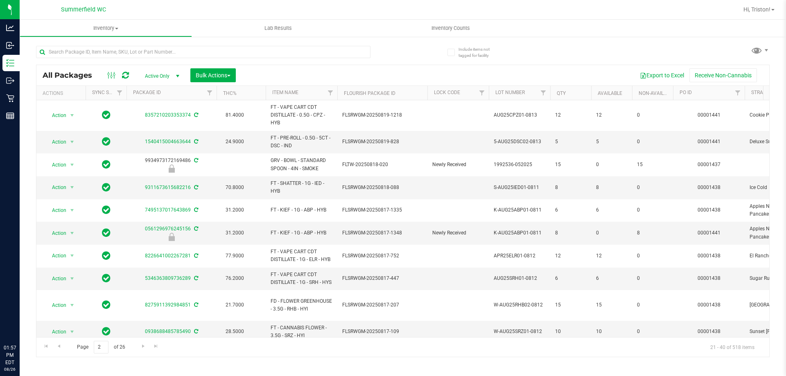 The image size is (786, 376). What do you see at coordinates (278, 28) in the screenshot?
I see `a: Lab Results` at bounding box center [278, 28].